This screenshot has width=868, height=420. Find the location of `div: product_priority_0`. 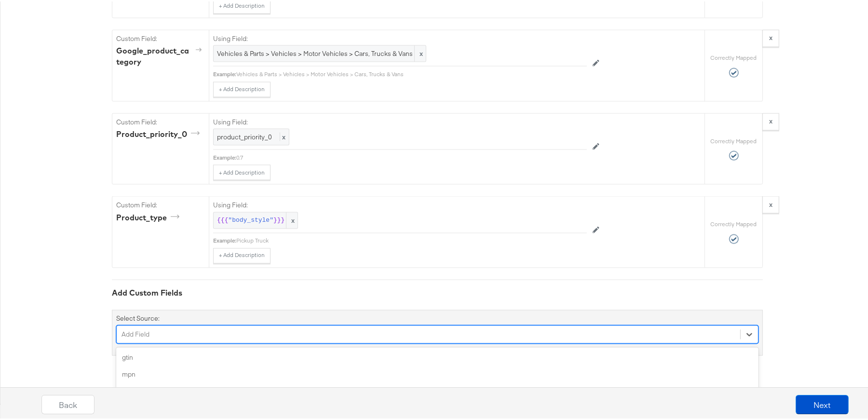

div: product_priority_0 is located at coordinates (160, 133).